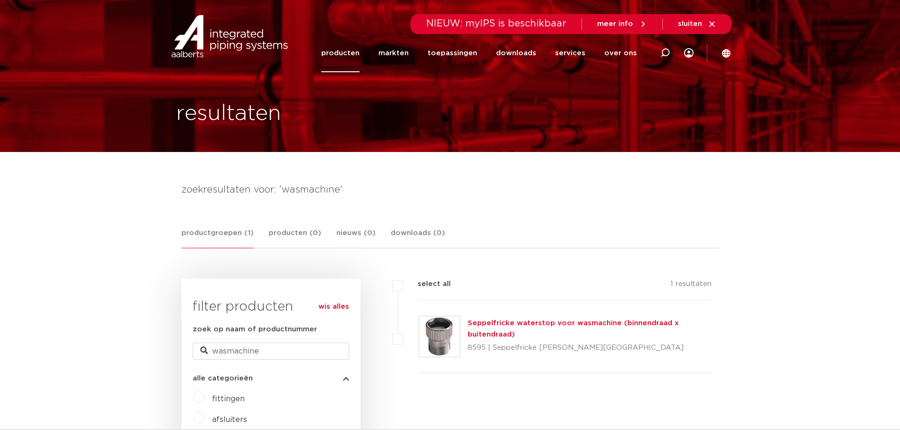 This screenshot has width=900, height=430. I want to click on span: meer info, so click(615, 24).